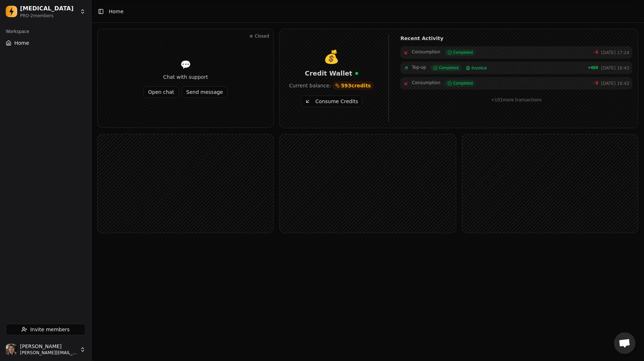 Image resolution: width=644 pixels, height=361 pixels. I want to click on span: + 101 more transactions, so click(516, 100).